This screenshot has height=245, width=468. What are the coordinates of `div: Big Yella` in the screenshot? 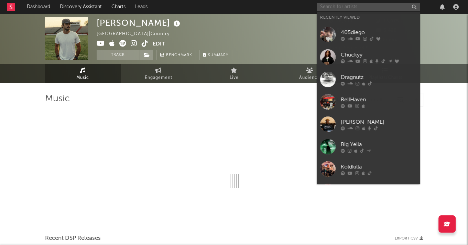 It's located at (379, 144).